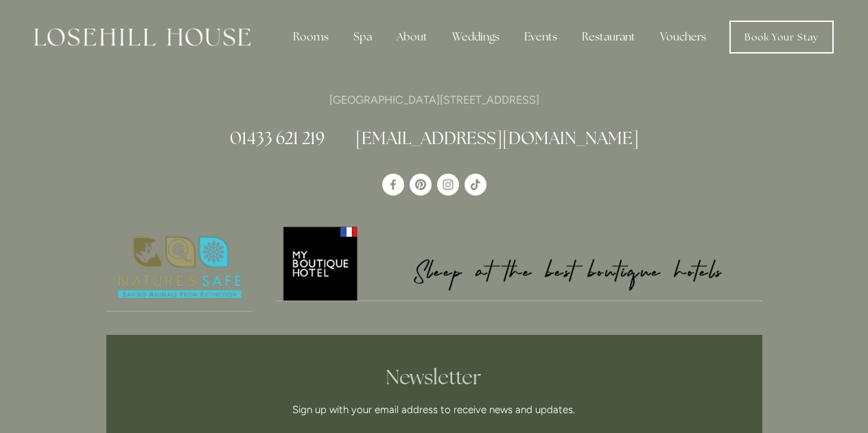 This screenshot has height=433, width=868. Describe the element at coordinates (277, 138) in the screenshot. I see `a: 01433 621 219` at that location.